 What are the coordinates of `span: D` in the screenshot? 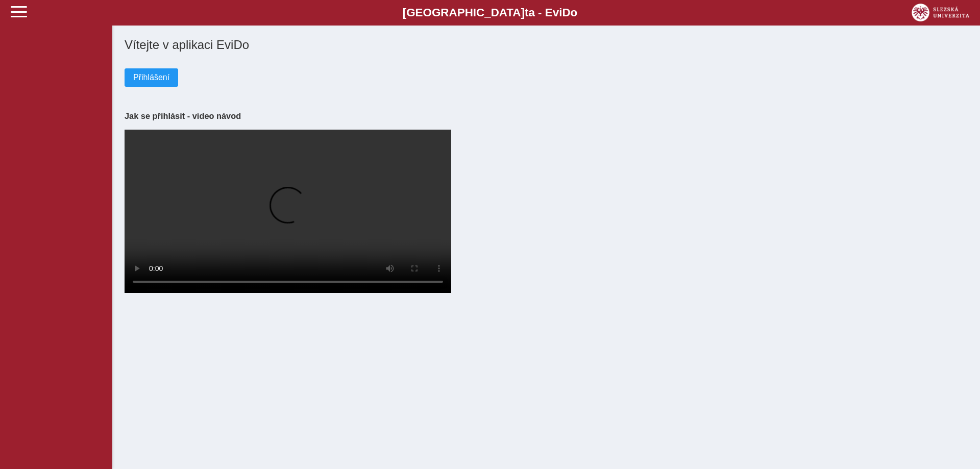 It's located at (566, 12).